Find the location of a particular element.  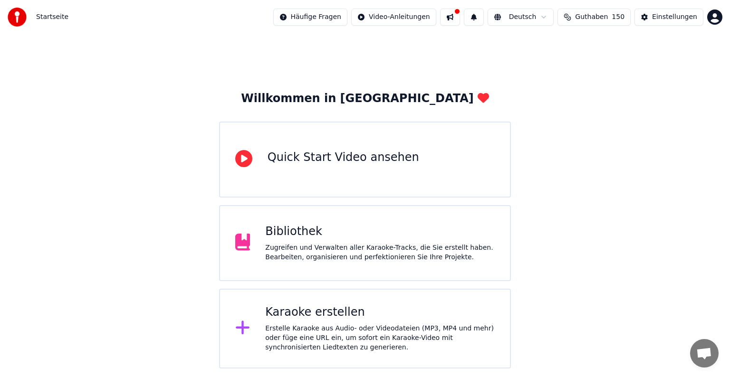

div: Karaoke erstellen is located at coordinates (380, 313).